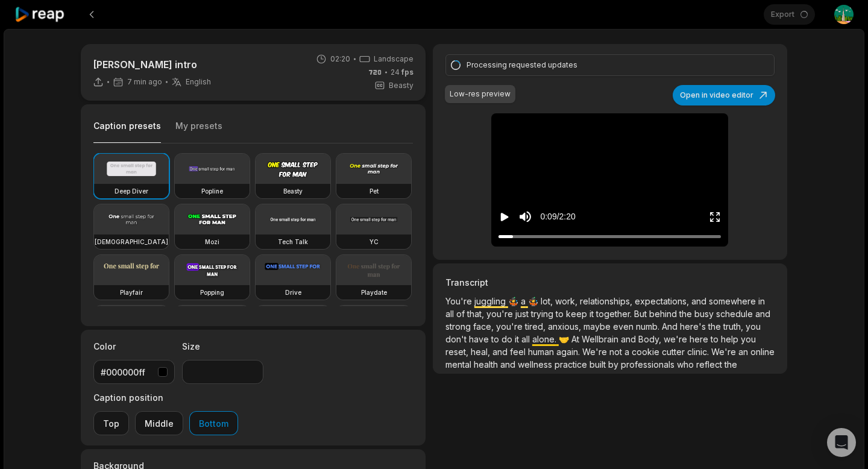 The width and height of the screenshot is (868, 469). I want to click on span: who, so click(686, 364).